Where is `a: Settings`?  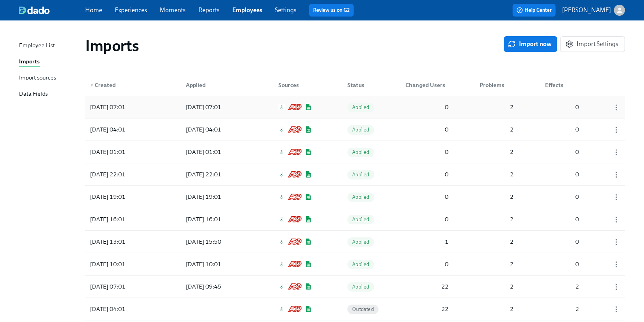
a: Settings is located at coordinates (286, 10).